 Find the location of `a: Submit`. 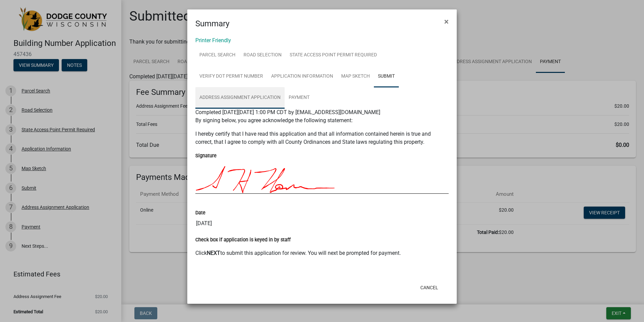

a: Submit is located at coordinates (386, 76).